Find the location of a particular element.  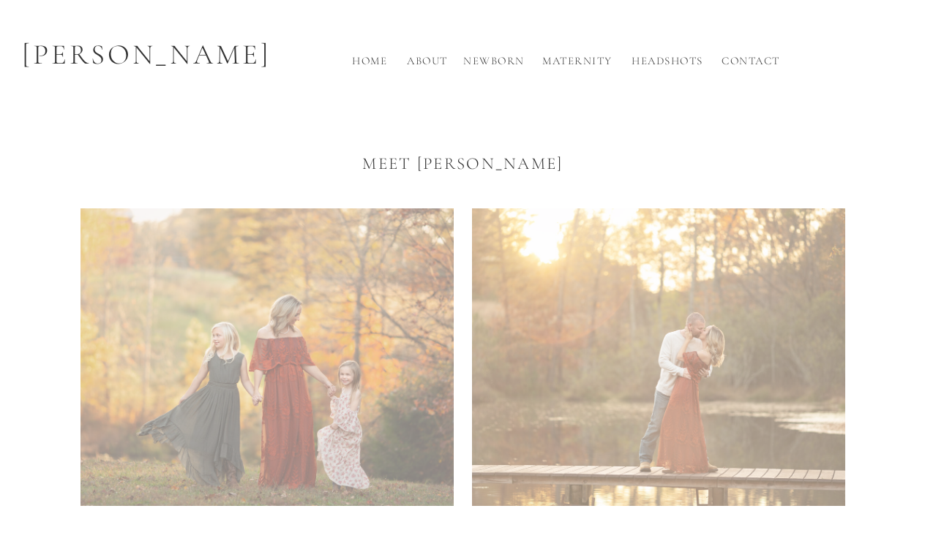

h2: Home is located at coordinates (369, 64).